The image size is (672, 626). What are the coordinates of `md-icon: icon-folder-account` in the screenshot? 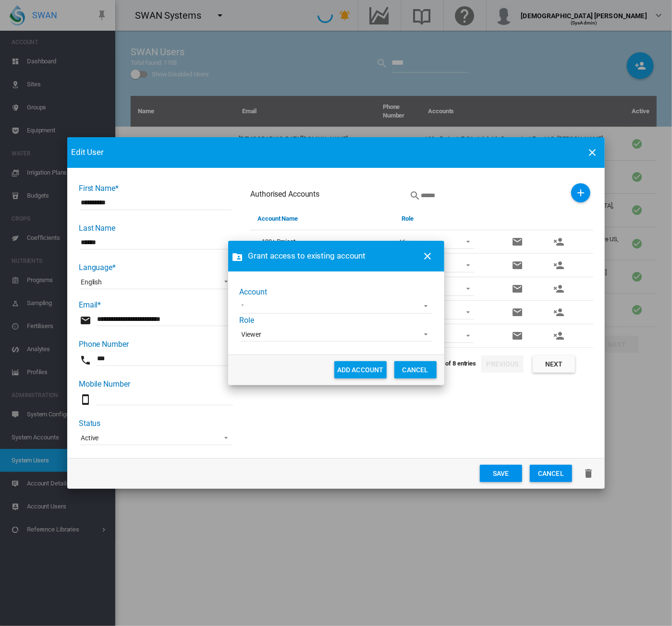 It's located at (238, 257).